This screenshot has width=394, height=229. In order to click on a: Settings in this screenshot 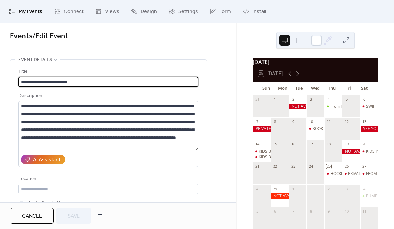, I will do `click(183, 11)`.